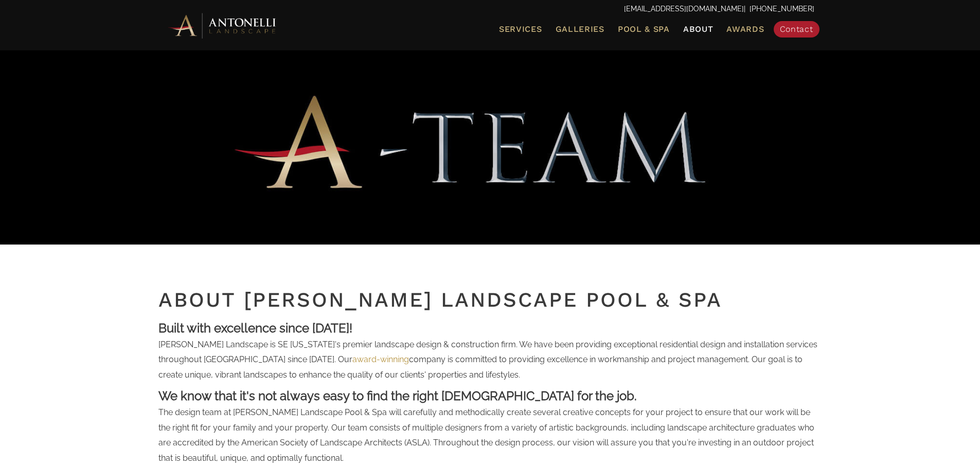  Describe the element at coordinates (745, 30) in the screenshot. I see `a: Awards` at that location.